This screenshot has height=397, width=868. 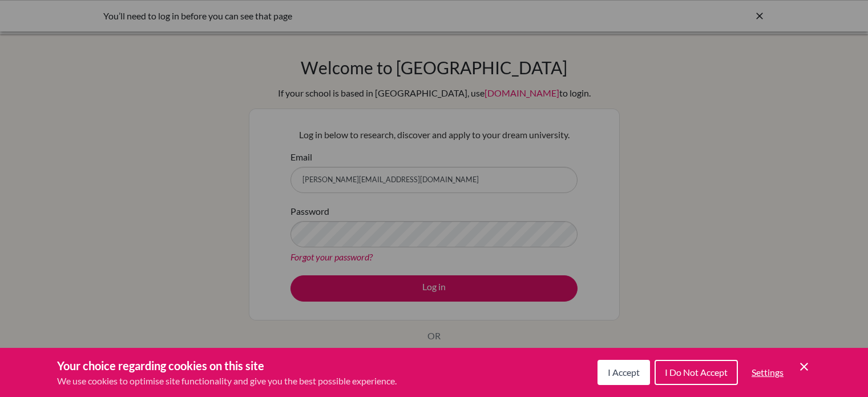 I want to click on span: I Do Not Accept, so click(x=696, y=372).